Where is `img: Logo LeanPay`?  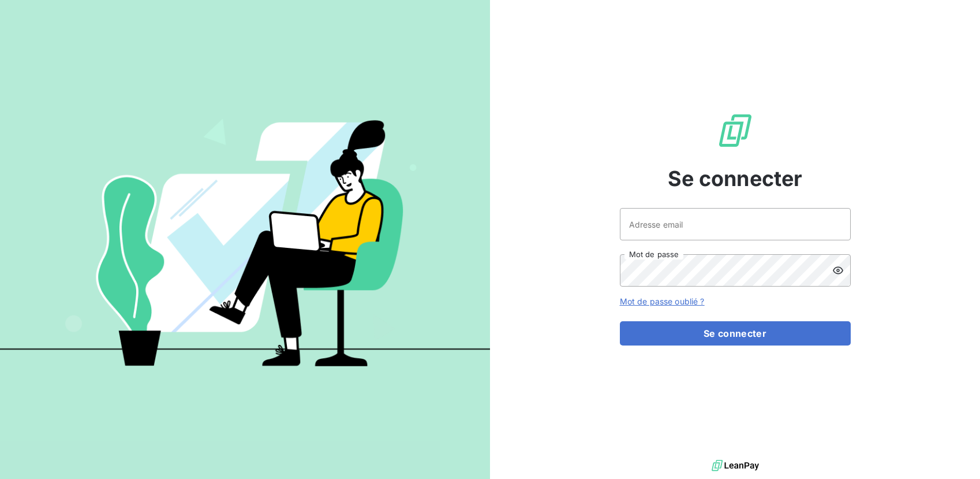
img: Logo LeanPay is located at coordinates (735, 131).